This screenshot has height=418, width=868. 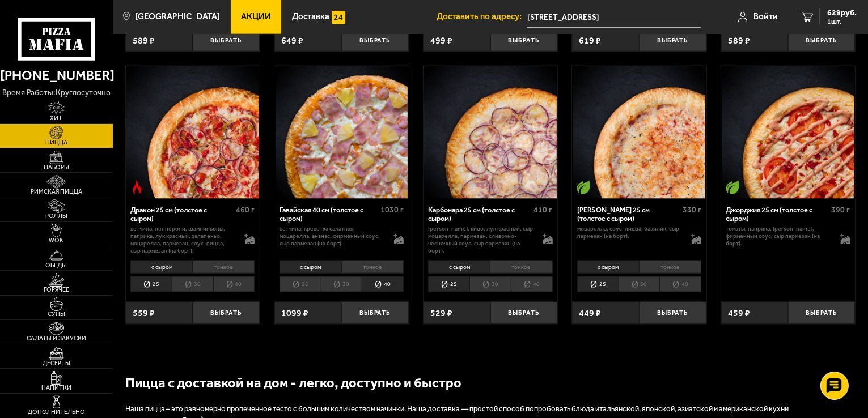 What do you see at coordinates (465, 383) in the screenshot?
I see `h2: Пицца с доставкой на дом - легко, доступно и быстро` at bounding box center [465, 383].